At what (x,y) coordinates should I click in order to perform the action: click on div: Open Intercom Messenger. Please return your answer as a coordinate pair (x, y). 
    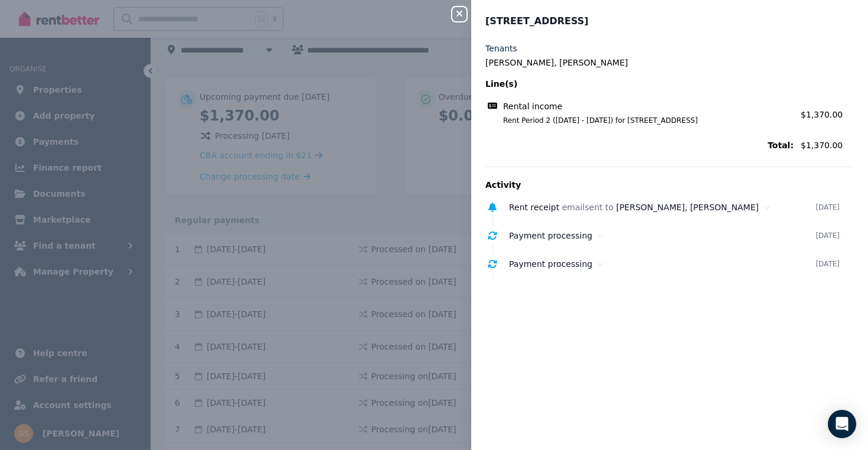
    Looking at the image, I should click on (842, 424).